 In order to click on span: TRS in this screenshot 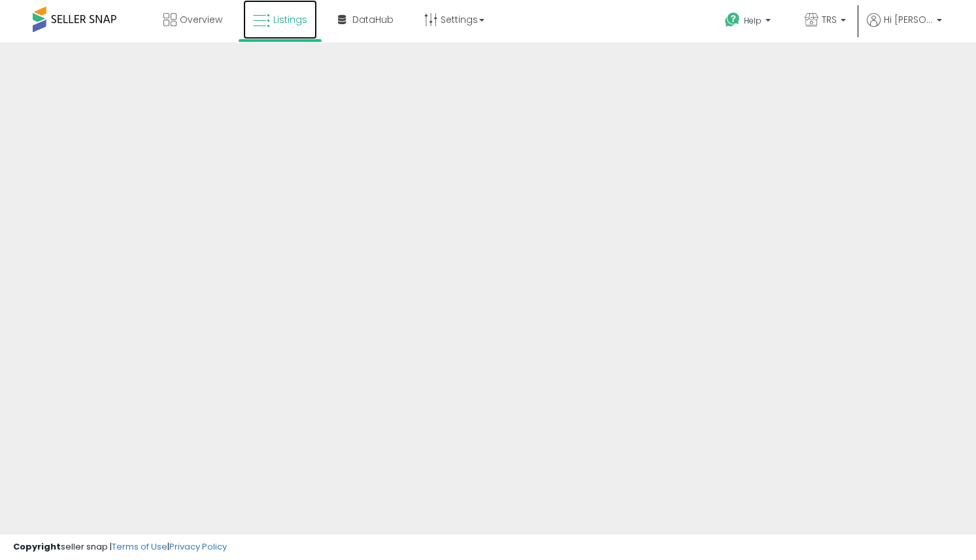, I will do `click(829, 20)`.